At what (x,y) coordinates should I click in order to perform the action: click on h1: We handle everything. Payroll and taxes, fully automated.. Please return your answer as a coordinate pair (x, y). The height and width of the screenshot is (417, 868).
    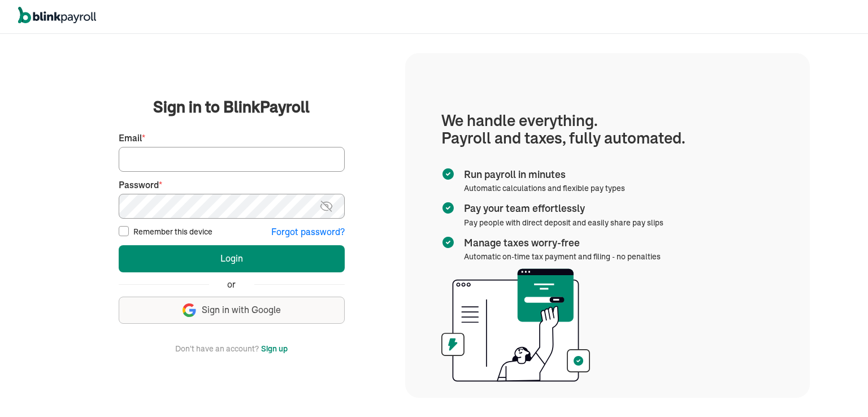
    Looking at the image, I should click on (608, 130).